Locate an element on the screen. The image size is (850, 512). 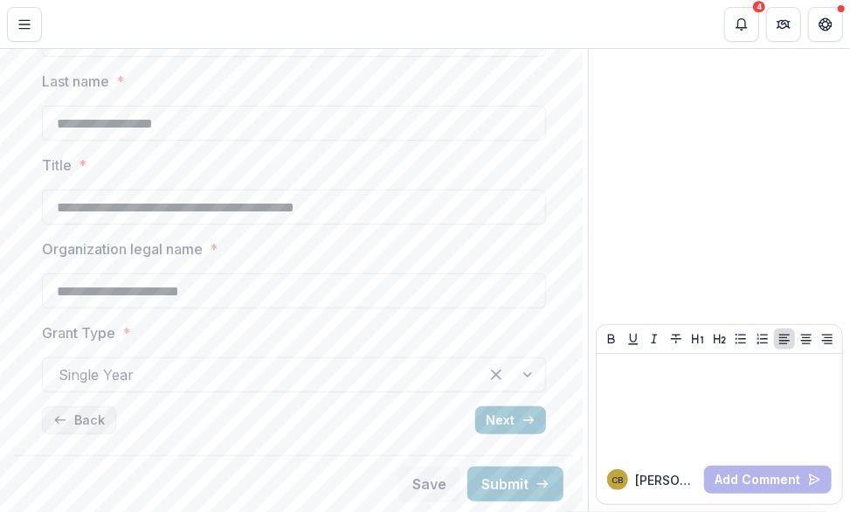
div: Clear selected options is located at coordinates (496, 375).